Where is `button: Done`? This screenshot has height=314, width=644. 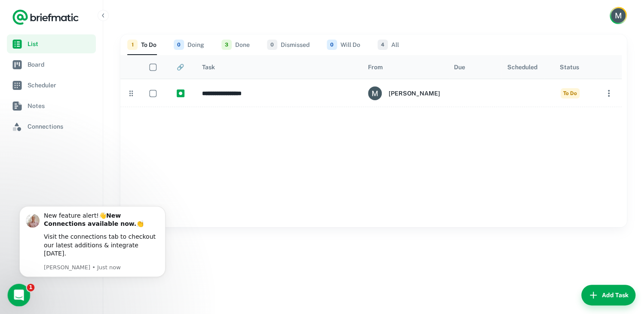
button: Done is located at coordinates (236, 44).